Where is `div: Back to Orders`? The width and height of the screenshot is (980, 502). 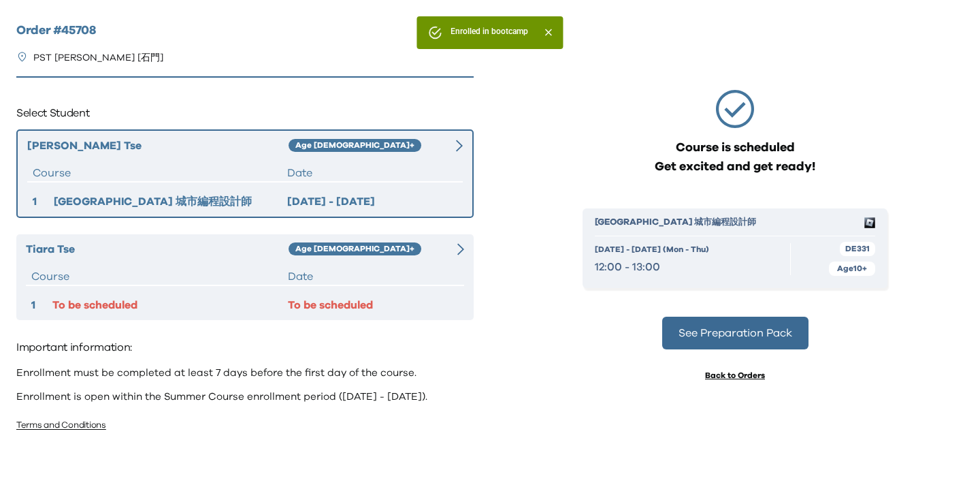 div: Back to Orders is located at coordinates (735, 375).